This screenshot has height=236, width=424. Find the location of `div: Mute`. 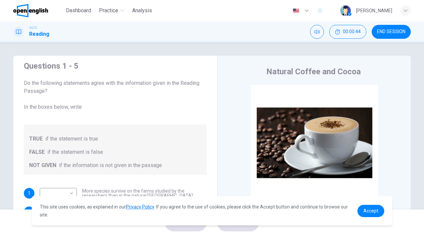

div: Mute is located at coordinates (317, 32).